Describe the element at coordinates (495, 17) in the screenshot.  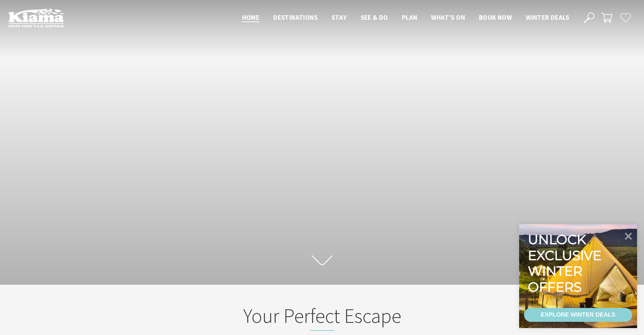
I see `span: Book now` at that location.